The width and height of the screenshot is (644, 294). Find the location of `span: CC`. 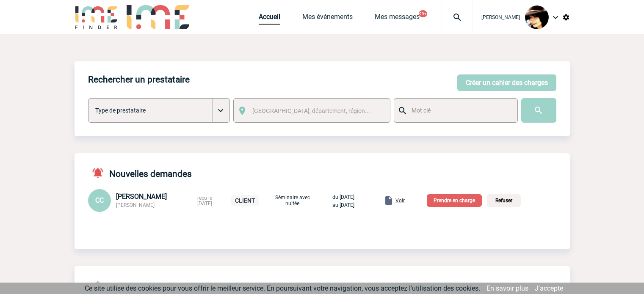

span: CC is located at coordinates (100, 201).